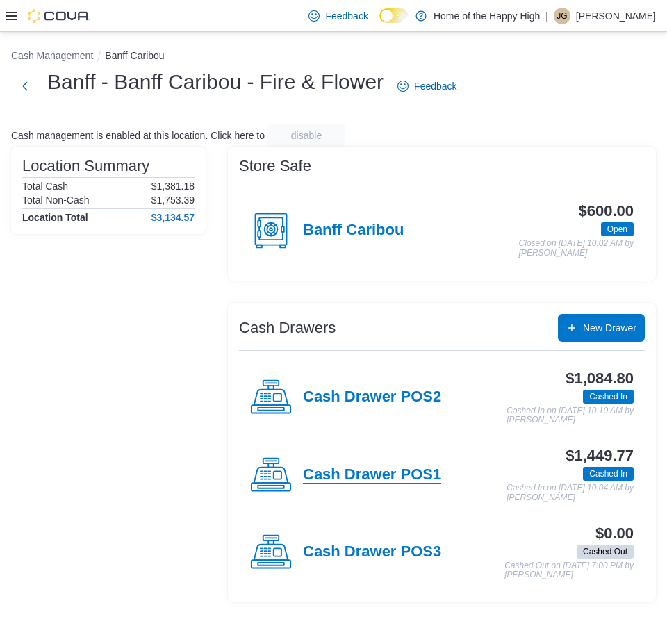 Image resolution: width=667 pixels, height=644 pixels. Describe the element at coordinates (599, 456) in the screenshot. I see `h3: $1,449.77` at that location.